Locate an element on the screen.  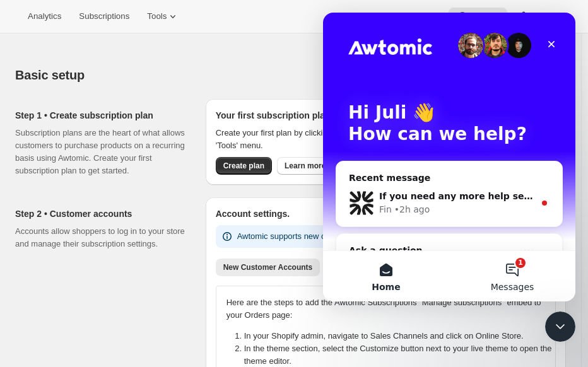
span: Basic setup is located at coordinates (50, 75).